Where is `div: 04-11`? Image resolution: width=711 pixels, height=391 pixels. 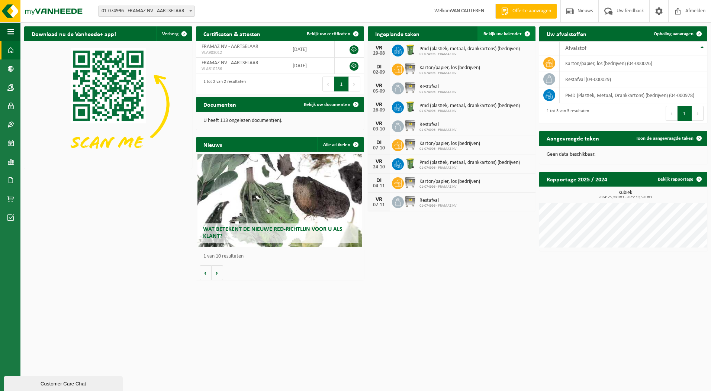
div: 04-11 is located at coordinates (379, 186).